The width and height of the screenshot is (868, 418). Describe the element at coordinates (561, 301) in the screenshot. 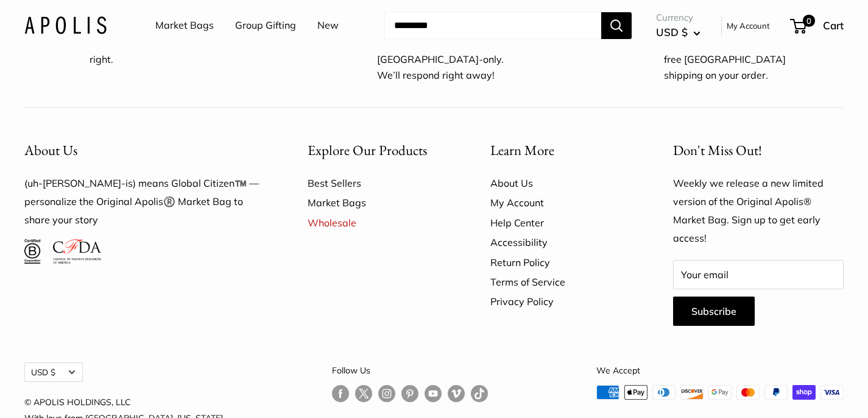

I see `a: Privacy Policy` at that location.